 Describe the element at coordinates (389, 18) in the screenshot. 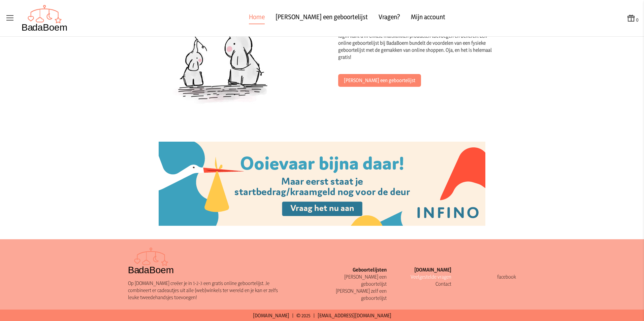

I see `a: Vragen?` at that location.